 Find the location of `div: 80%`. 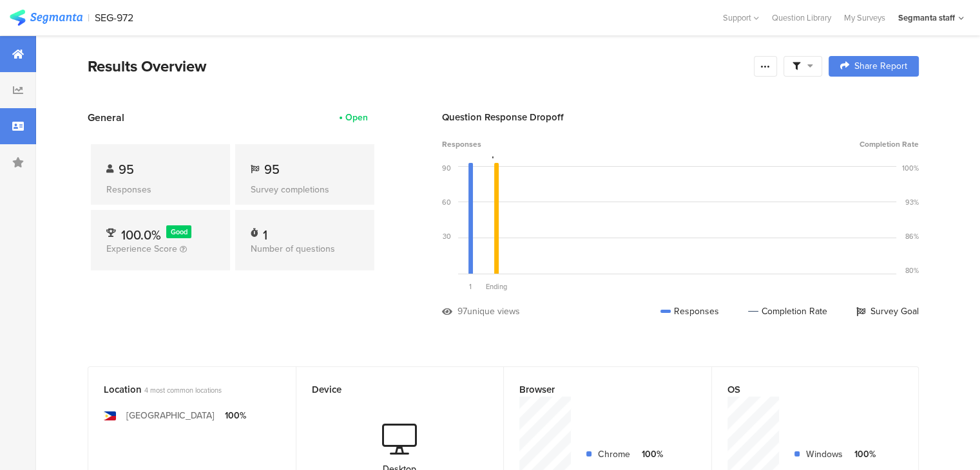

div: 80% is located at coordinates (911, 271).